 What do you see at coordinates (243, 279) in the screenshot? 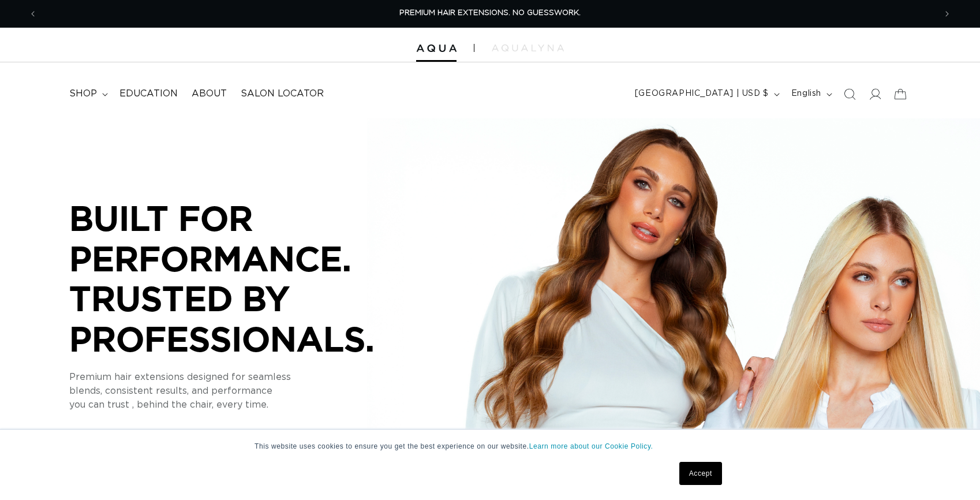
I see `p: BUILT FOR PERFORMANCE. TRUSTED BY PROFESSIONALS.` at bounding box center [243, 279].